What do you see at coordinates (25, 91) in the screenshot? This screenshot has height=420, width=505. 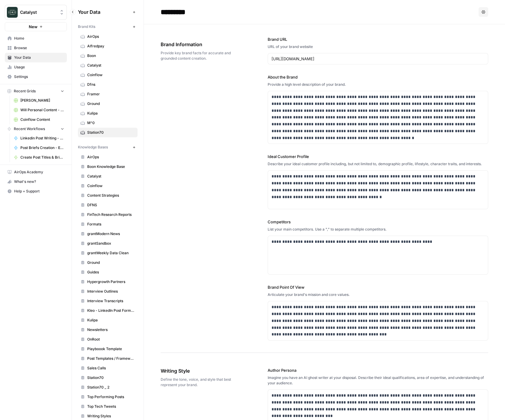 I see `span: Recent Grids` at bounding box center [25, 91].